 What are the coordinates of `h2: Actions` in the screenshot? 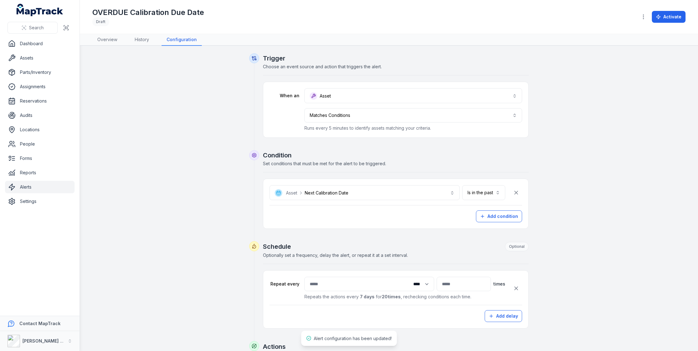 It's located at (396, 347).